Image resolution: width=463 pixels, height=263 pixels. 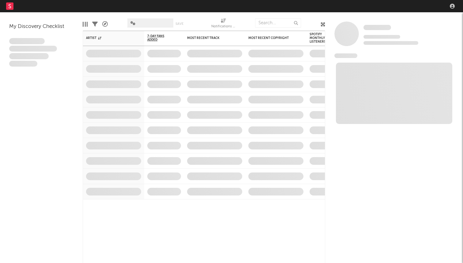 I want to click on div: Spotify Monthly Listeners, so click(x=320, y=38).